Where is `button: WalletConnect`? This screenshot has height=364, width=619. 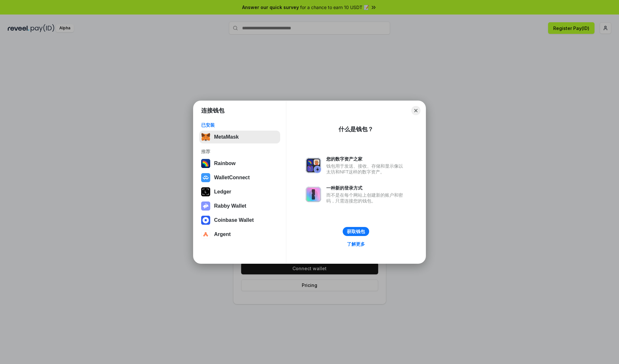 button: WalletConnect is located at coordinates (240, 178).